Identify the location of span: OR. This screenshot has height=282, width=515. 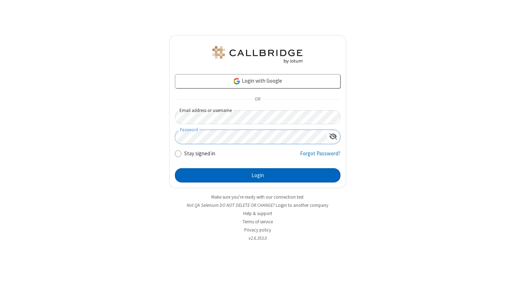
(257, 99).